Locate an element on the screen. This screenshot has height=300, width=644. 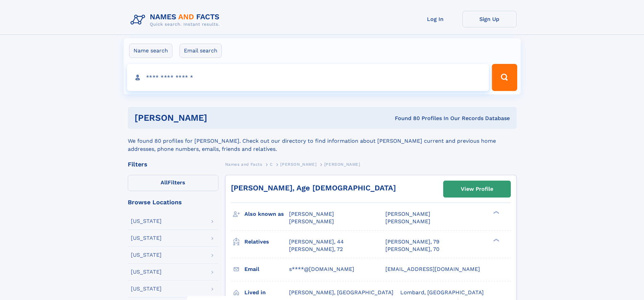
h3: Relatives is located at coordinates (266, 241).